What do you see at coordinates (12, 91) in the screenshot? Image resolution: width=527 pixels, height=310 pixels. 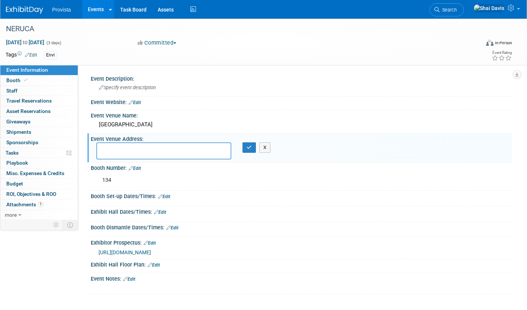 I see `span: Staff` at bounding box center [12, 91].